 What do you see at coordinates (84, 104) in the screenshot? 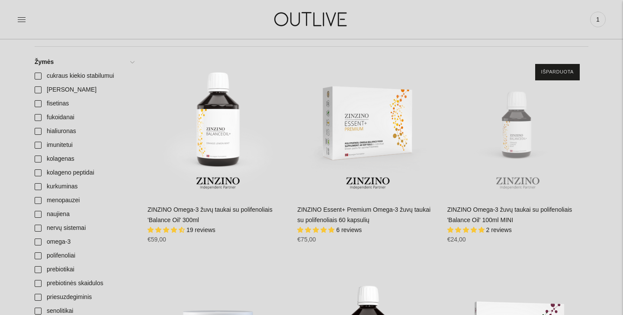
I see `a: fisetinas` at bounding box center [84, 104].